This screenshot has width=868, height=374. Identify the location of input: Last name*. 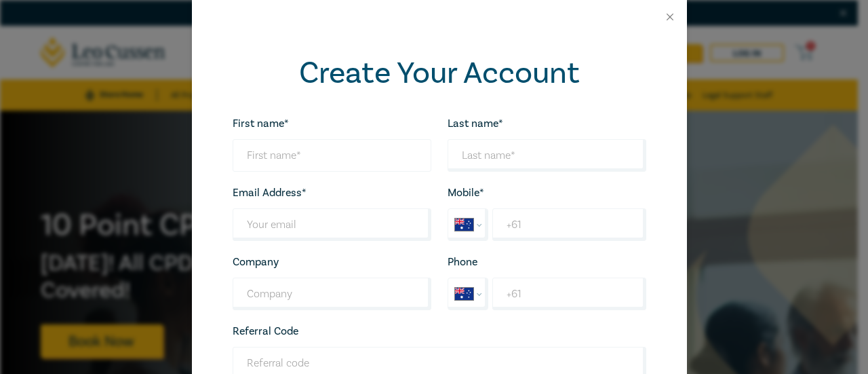
(547, 156).